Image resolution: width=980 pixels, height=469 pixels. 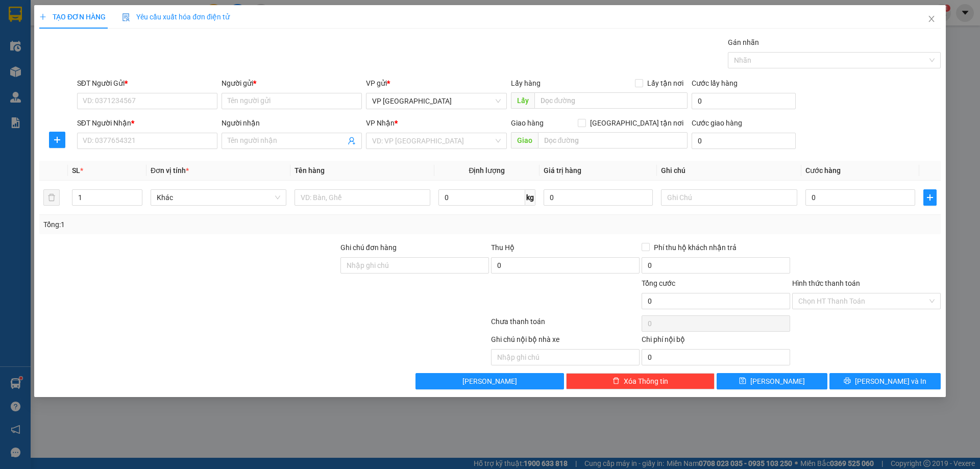 I want to click on input: Ghi chú đơn hàng, so click(x=415, y=265).